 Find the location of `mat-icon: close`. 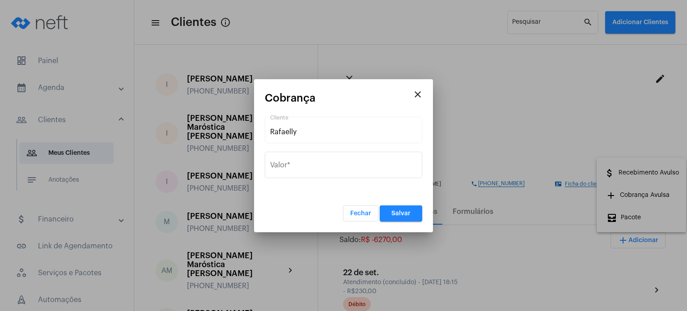

mat-icon: close is located at coordinates (418, 94).